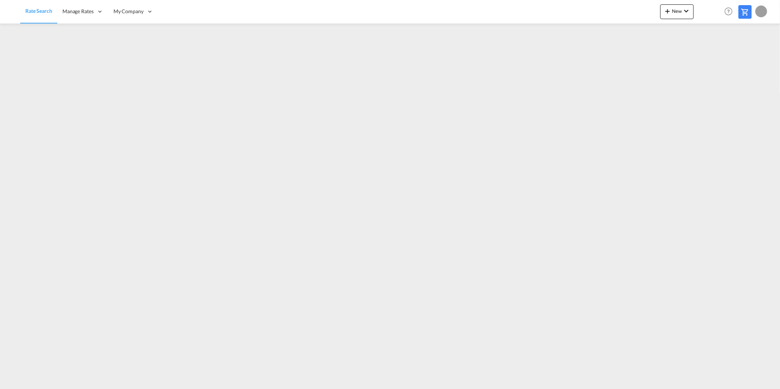  What do you see at coordinates (677, 11) in the screenshot?
I see `span: New` at bounding box center [677, 11].